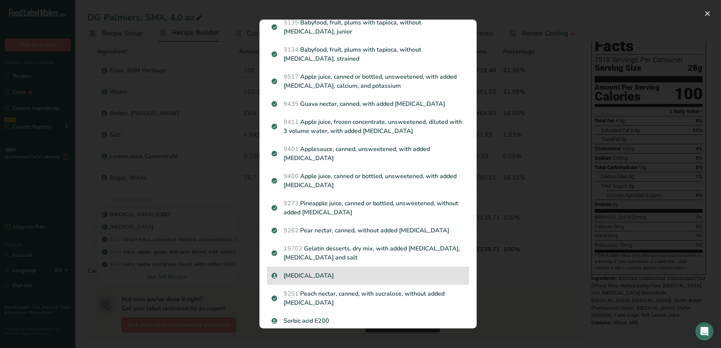  I want to click on span: 19702, so click(293, 249).